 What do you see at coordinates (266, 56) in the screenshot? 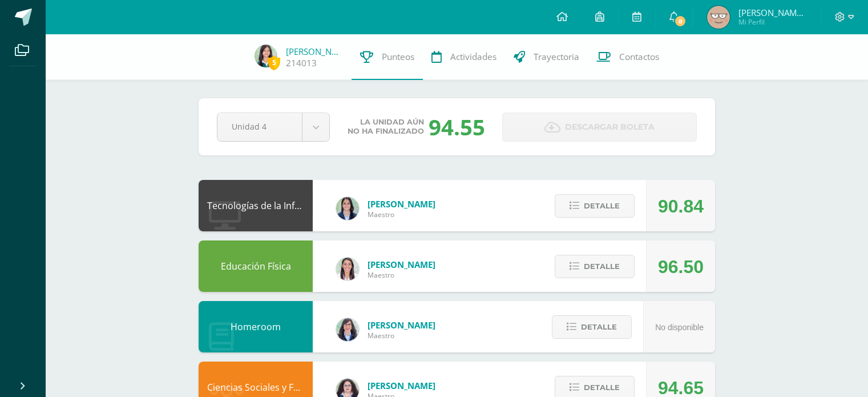
I see `img: 4c024f6bf71d5773428a8da74324d68e.png` at bounding box center [266, 56].